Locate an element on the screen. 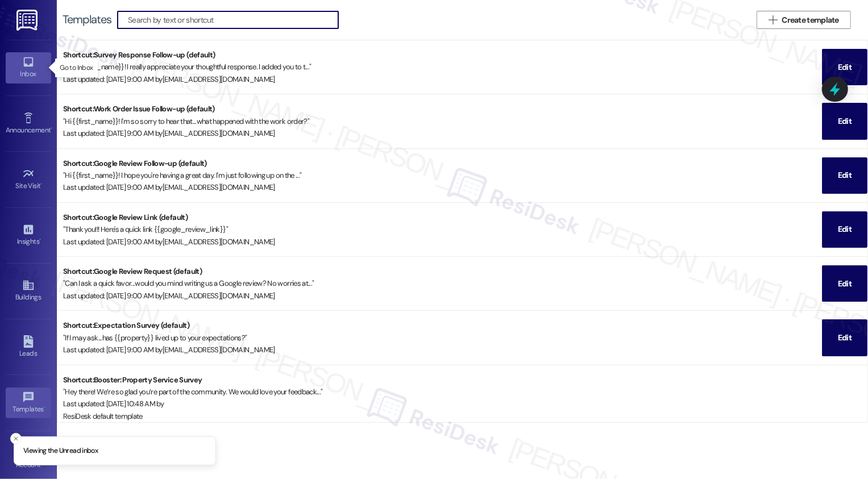 Image resolution: width=868 pixels, height=479 pixels. span: ResiDesk default template is located at coordinates (103, 416).